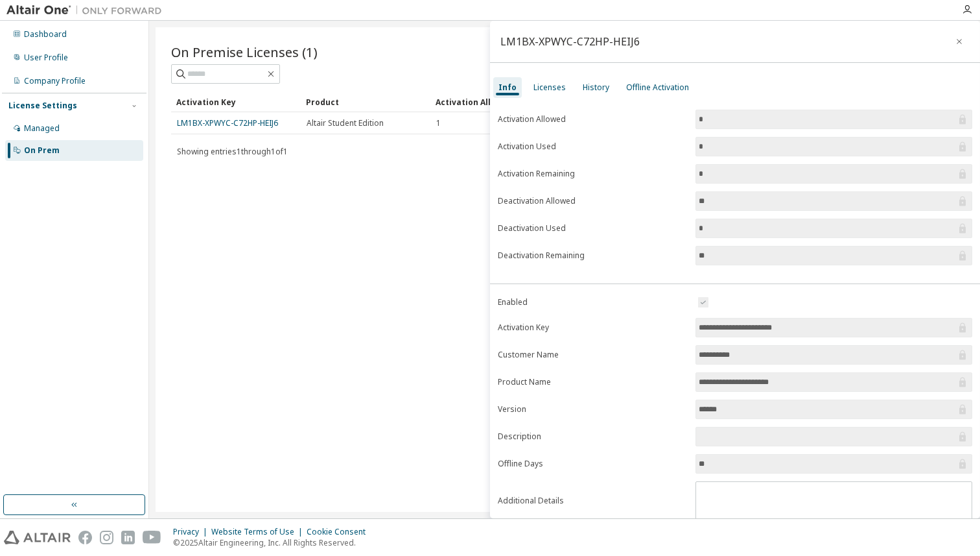  Describe the element at coordinates (592, 201) in the screenshot. I see `label: Deactivation Allowed` at that location.